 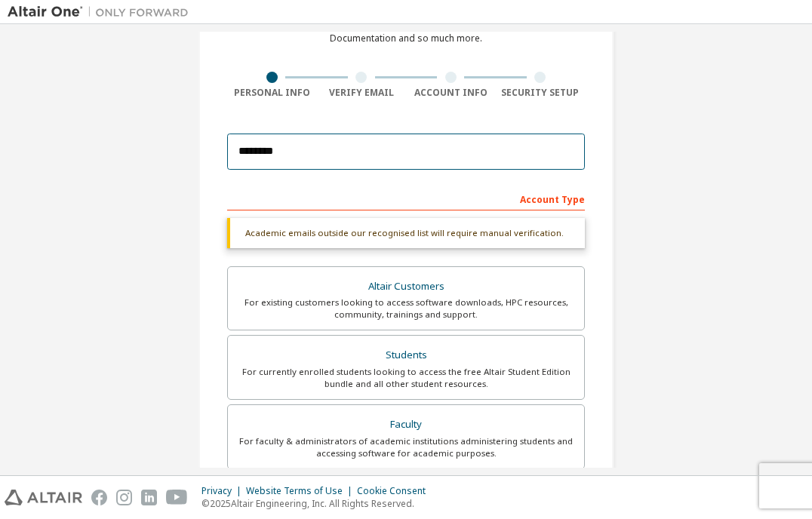 I want to click on img: linkedin.svg, so click(x=149, y=497).